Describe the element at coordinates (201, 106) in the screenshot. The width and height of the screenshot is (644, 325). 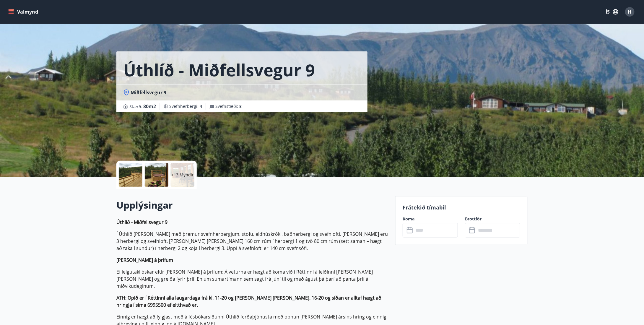
I see `span: 4` at that location.